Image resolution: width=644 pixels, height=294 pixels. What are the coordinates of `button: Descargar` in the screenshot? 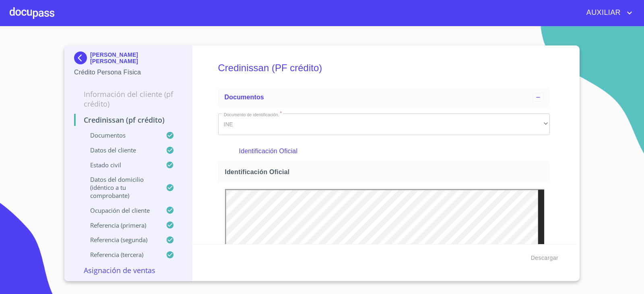 It's located at (544, 258).